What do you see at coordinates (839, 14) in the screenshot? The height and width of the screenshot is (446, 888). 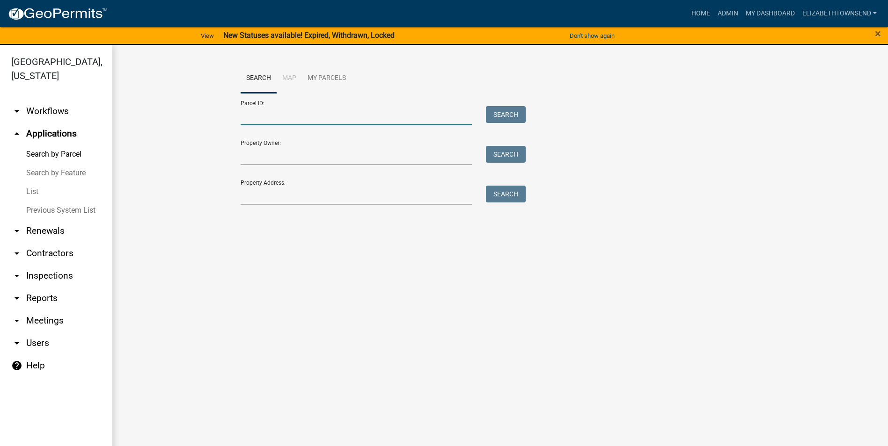 I see `a: ElizabethTownsend` at bounding box center [839, 14].